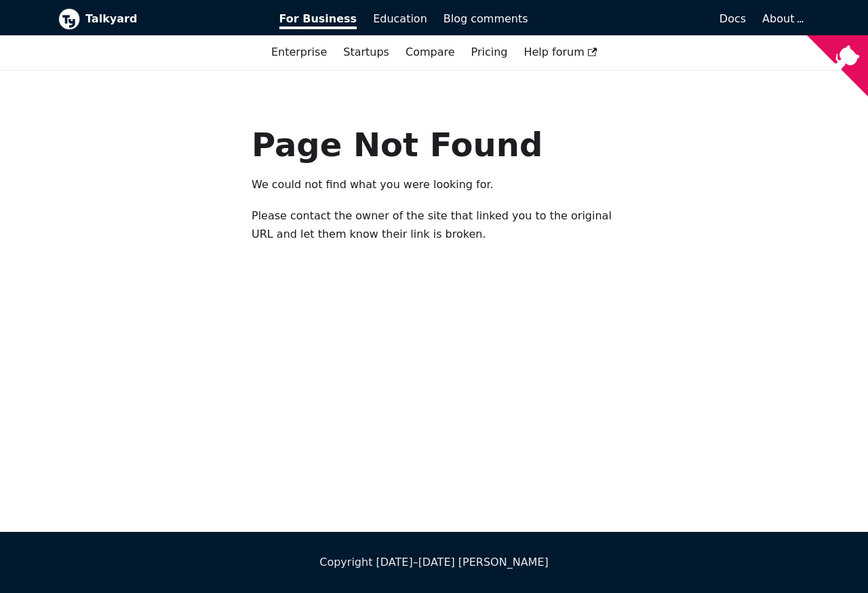 Image resolution: width=868 pixels, height=593 pixels. What do you see at coordinates (318, 19) in the screenshot?
I see `a: For Business` at bounding box center [318, 19].